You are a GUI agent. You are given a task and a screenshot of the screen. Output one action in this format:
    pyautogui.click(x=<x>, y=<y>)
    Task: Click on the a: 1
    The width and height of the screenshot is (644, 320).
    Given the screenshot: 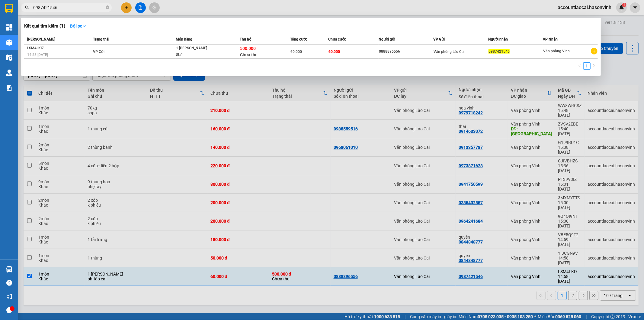 What is the action you would take?
    pyautogui.click(x=587, y=66)
    